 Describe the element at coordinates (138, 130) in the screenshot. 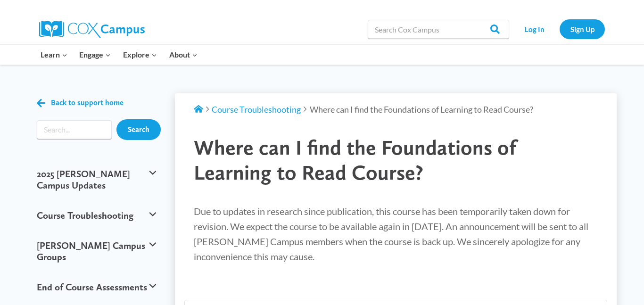

I see `input: Search` at that location.